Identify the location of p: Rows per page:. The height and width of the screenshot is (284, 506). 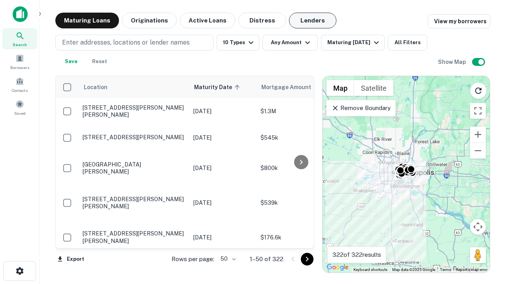
(193, 260).